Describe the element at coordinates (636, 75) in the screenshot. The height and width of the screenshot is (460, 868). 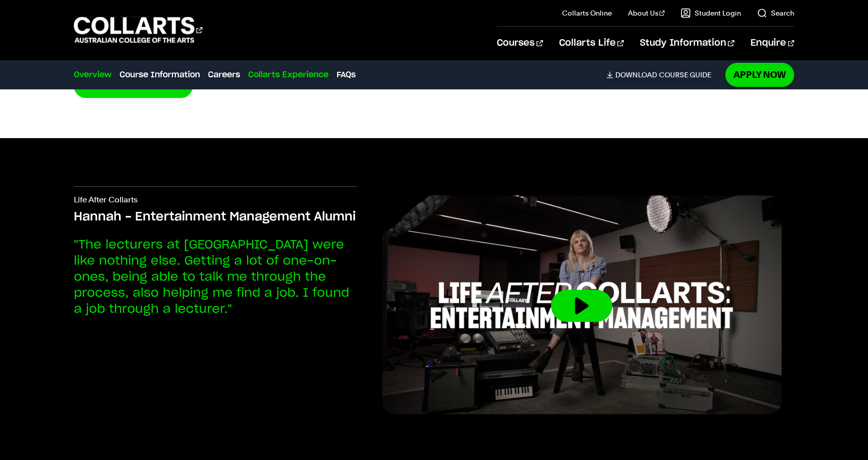
I see `span: Download` at that location.